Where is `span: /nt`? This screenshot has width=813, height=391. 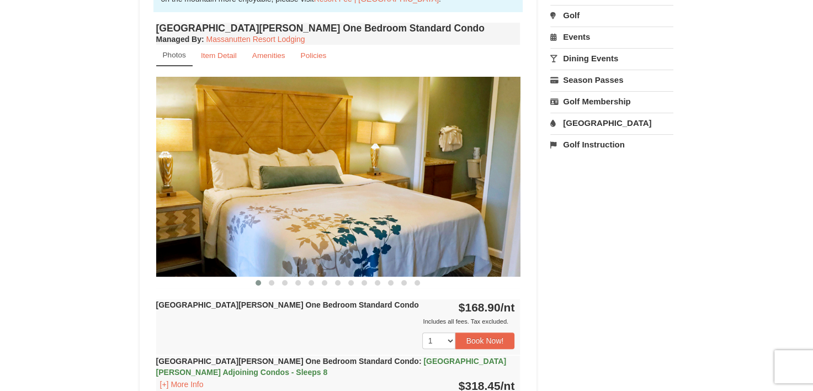 span: /nt is located at coordinates (508, 307).